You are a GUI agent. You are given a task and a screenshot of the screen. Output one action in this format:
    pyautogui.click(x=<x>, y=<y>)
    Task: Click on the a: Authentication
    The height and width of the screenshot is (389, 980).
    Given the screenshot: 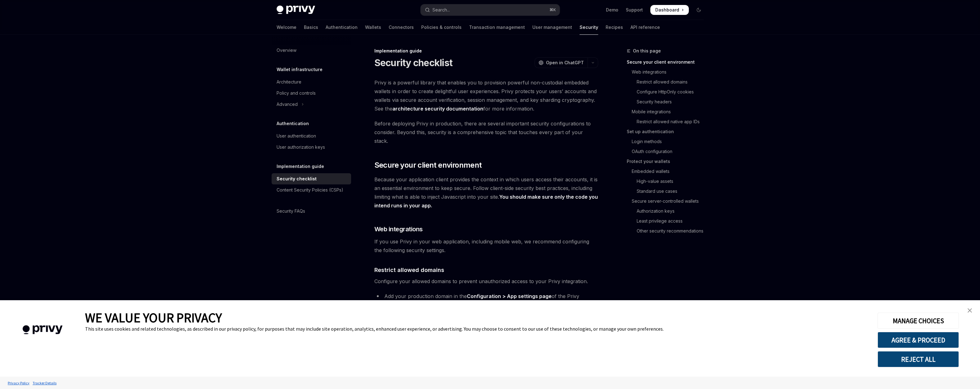 What is the action you would take?
    pyautogui.click(x=341, y=28)
    